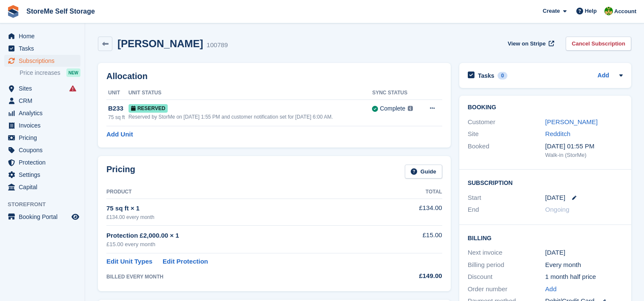 Image resolution: width=644 pixels, height=301 pixels. Describe the element at coordinates (44, 217) in the screenshot. I see `span: Booking Portal` at that location.